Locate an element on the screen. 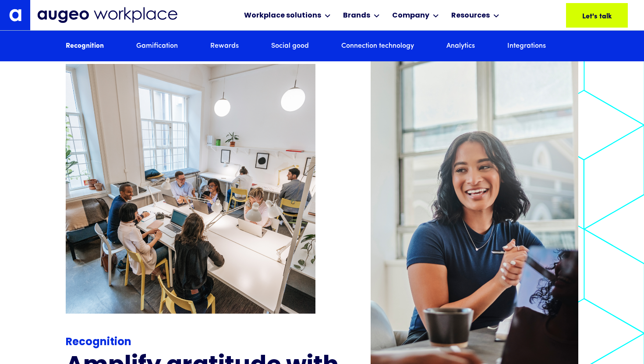 This screenshot has height=364, width=644. a: Rewards is located at coordinates (224, 46).